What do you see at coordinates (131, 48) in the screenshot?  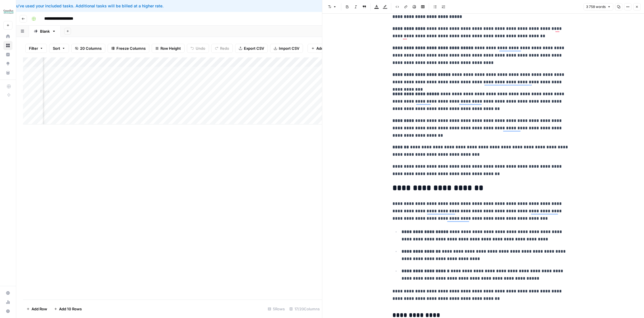 I see `span: Freeze Columns` at bounding box center [131, 48].